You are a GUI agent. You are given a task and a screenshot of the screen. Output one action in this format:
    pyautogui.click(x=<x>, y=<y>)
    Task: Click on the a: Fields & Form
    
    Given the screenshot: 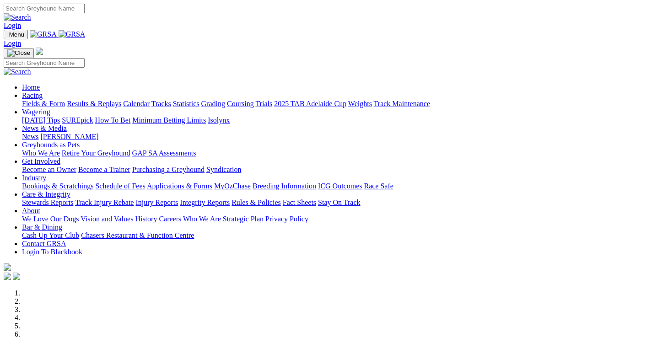 What is the action you would take?
    pyautogui.click(x=43, y=103)
    